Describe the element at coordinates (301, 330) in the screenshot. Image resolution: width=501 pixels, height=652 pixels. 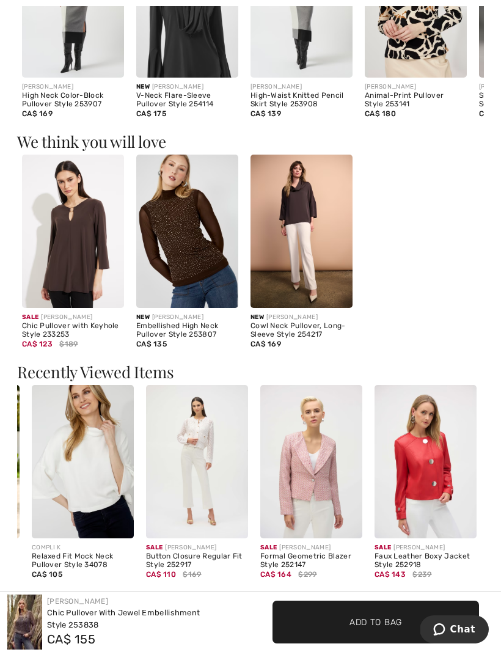
I see `div: Cowl Neck Pullover, Long-Sleeve Style 254217` at that location.